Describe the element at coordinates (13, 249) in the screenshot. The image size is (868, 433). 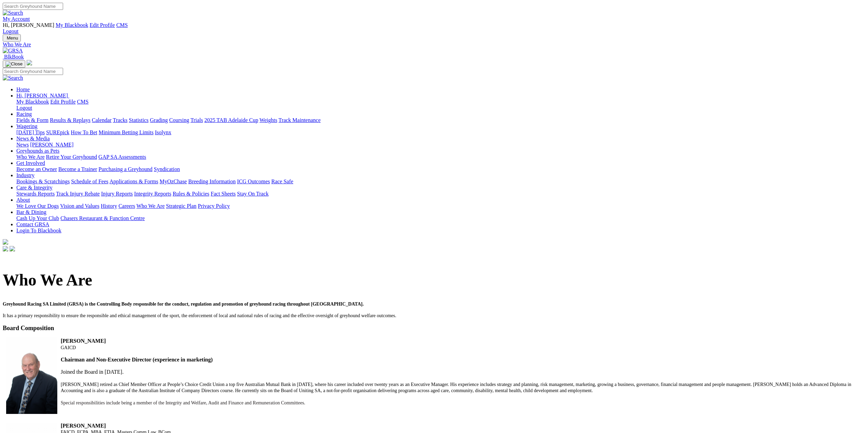
I see `img: twitter.svg` at that location.